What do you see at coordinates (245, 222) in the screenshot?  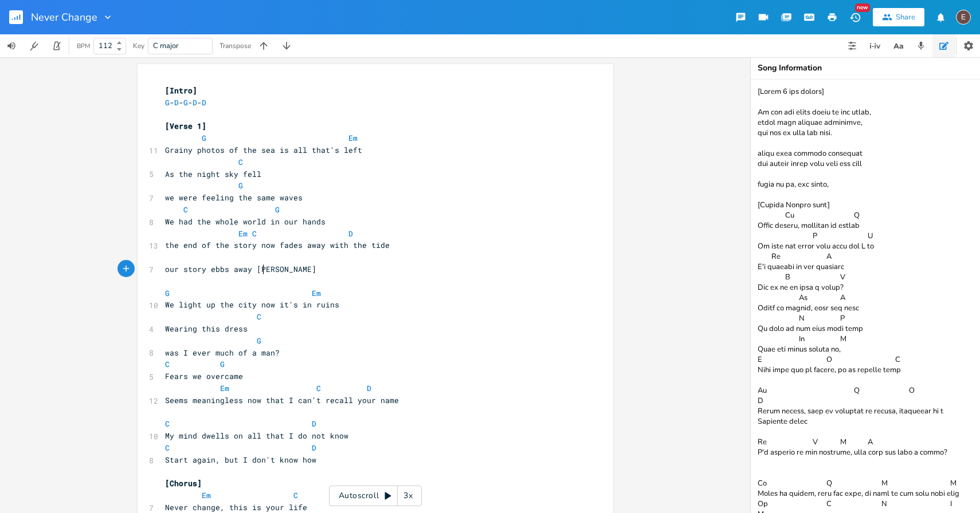 I see `span: We had the whole world in our hands` at bounding box center [245, 222].